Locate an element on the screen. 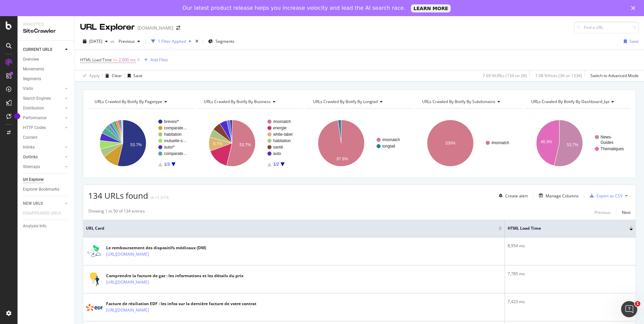 The width and height of the screenshot is (644, 324). div: 7.69 % URLs ( 134 on 2K ) is located at coordinates (504, 76).